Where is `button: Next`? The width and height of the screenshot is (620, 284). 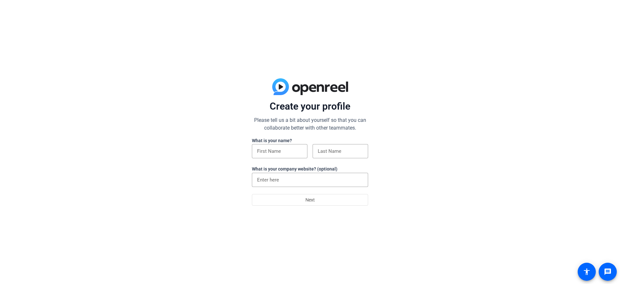
button: Next is located at coordinates (310, 200).